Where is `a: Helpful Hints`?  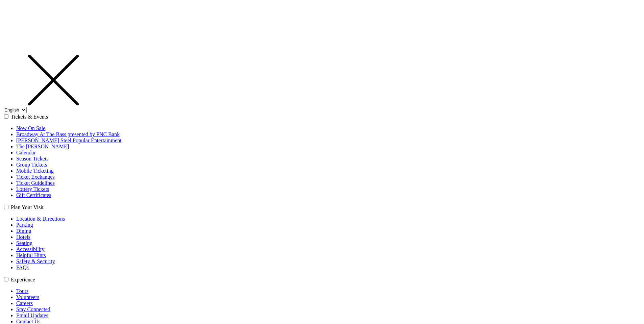 a: Helpful Hints is located at coordinates (31, 255).